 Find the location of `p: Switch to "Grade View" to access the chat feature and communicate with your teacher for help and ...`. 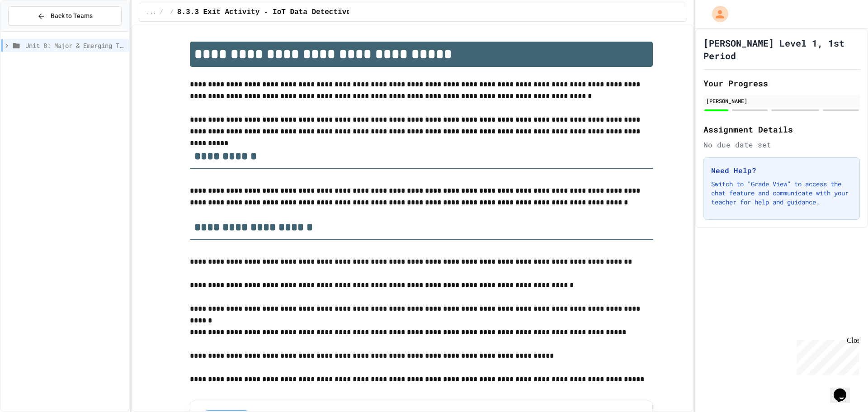

p: Switch to "Grade View" to access the chat feature and communicate with your teacher for help and ... is located at coordinates (782, 193).